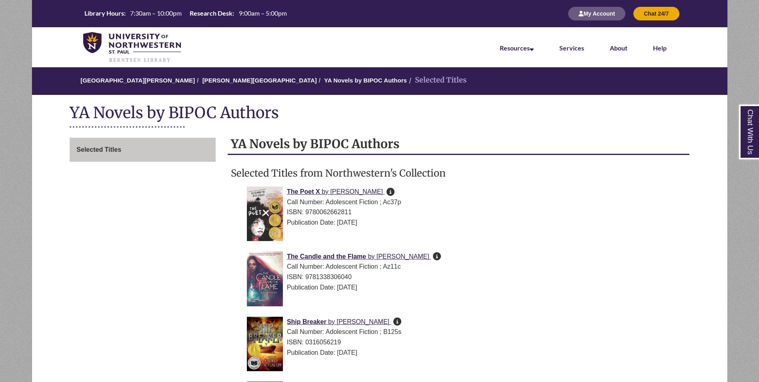 This screenshot has width=759, height=382. What do you see at coordinates (132, 48) in the screenshot?
I see `img: UNWSP Library Logo` at bounding box center [132, 48].